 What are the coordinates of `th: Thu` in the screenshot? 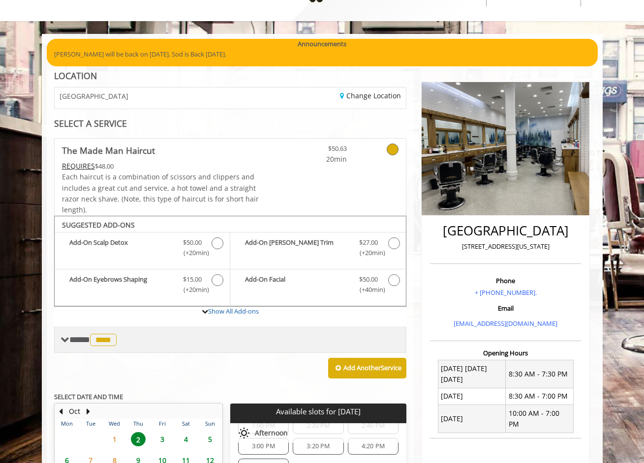 It's located at (138, 424).